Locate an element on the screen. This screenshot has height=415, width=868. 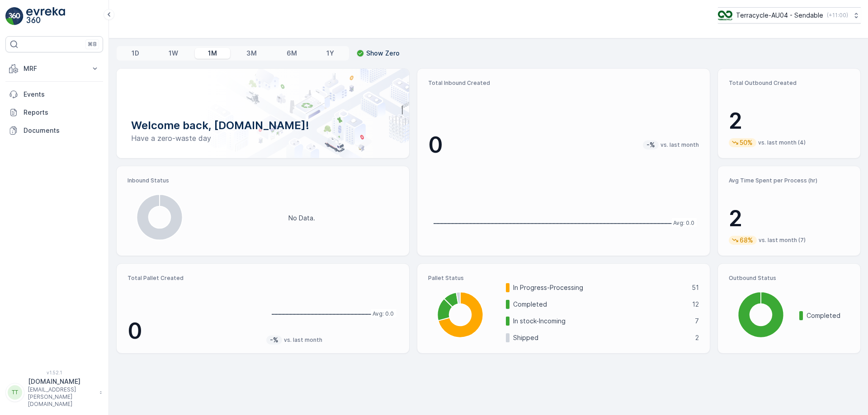
p: 7 is located at coordinates (696, 321).